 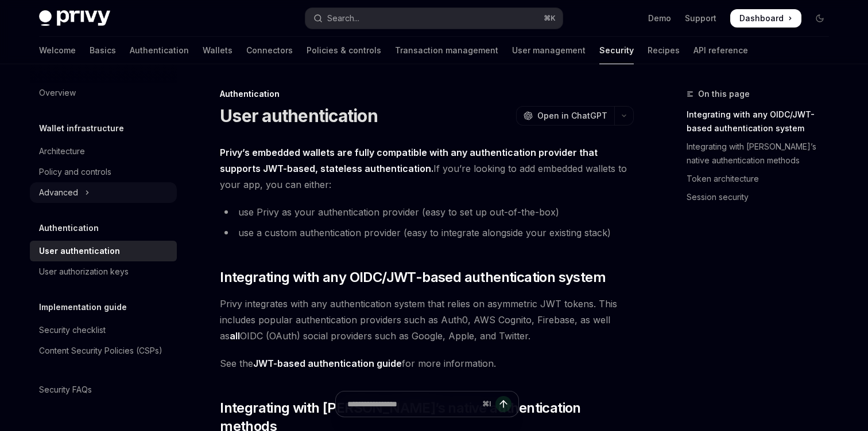 What do you see at coordinates (427, 320) in the screenshot?
I see `span: Privy integrates with any authentication system that relies on asymmetric JWT tokens. This includ...` at bounding box center [427, 320].